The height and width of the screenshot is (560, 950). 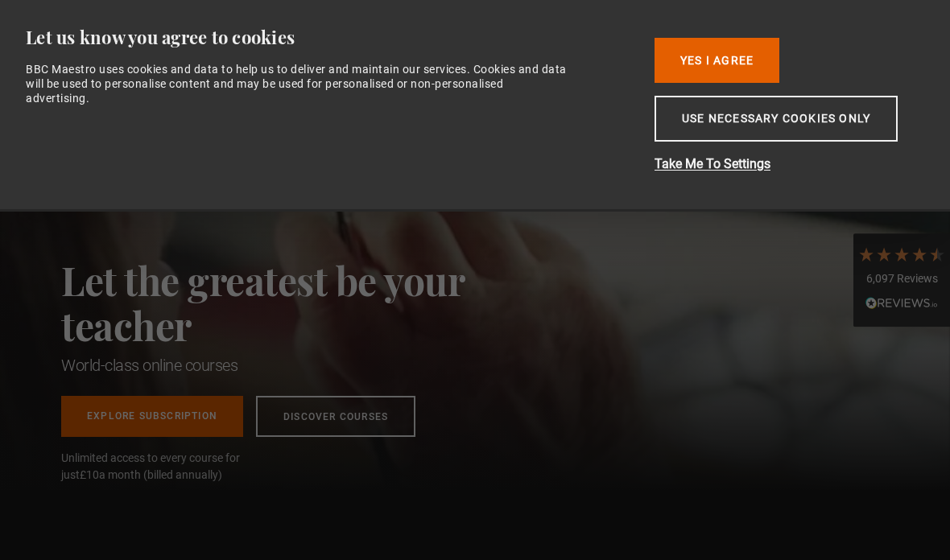 I want to click on div: REVIEWS.io, so click(x=902, y=303).